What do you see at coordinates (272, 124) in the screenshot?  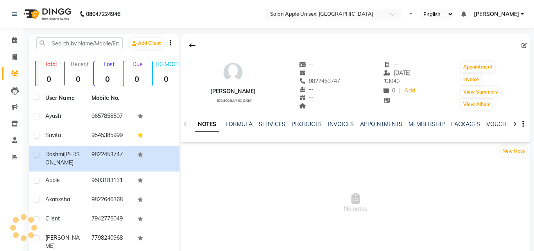 I see `a: SERVICES` at bounding box center [272, 124].